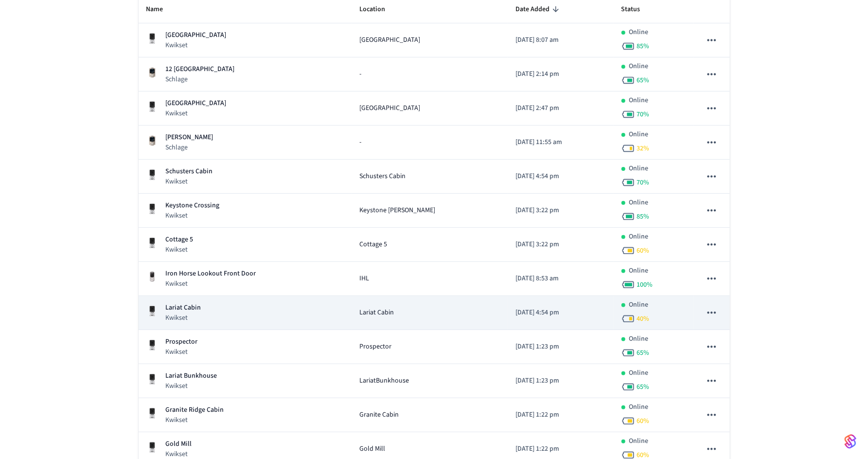 The image size is (868, 459). I want to click on p: Prospector, so click(181, 342).